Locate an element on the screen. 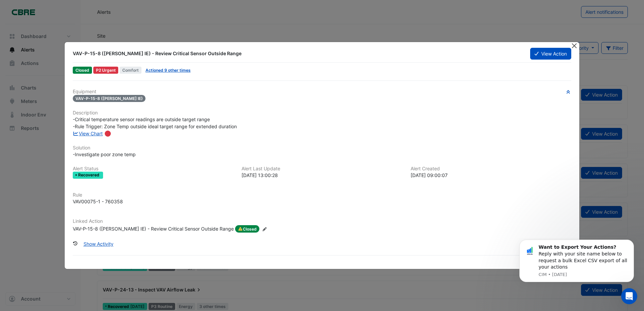 This screenshot has height=311, width=644. h6: Equipment is located at coordinates (322, 92).